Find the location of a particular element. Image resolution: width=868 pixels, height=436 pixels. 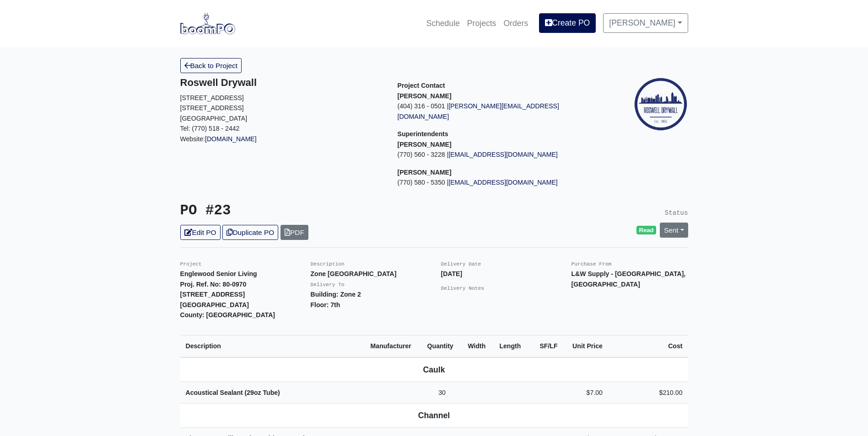

small: Delivery Notes is located at coordinates (462, 289).